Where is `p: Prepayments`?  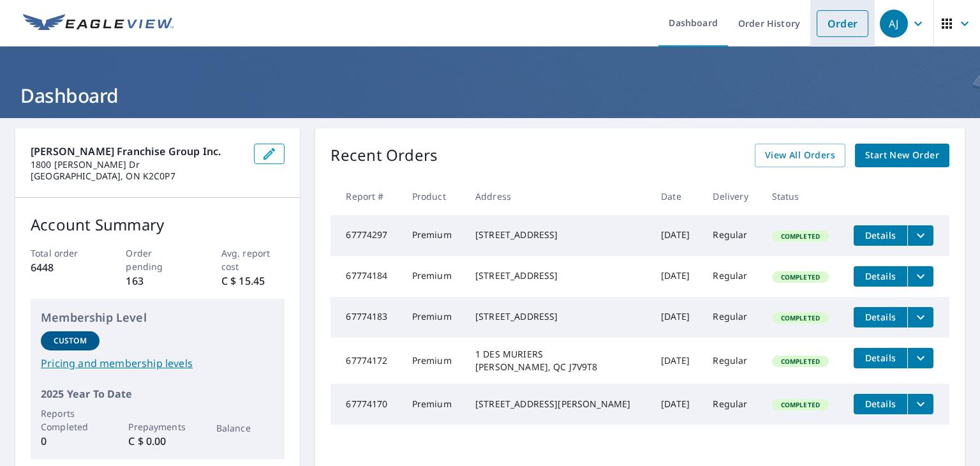 p: Prepayments is located at coordinates (157, 426).